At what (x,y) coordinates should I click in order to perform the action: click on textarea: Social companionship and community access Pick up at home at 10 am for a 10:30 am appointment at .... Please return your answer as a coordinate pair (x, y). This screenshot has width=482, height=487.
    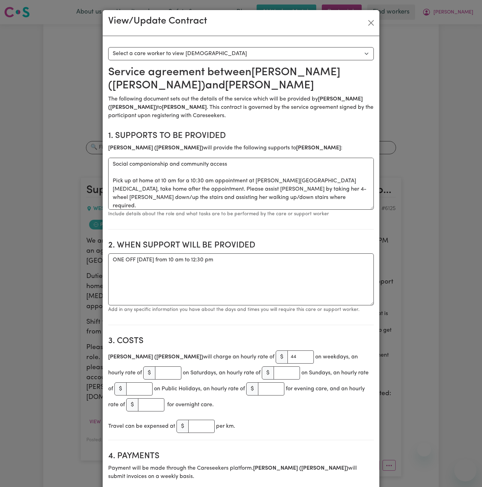
    Looking at the image, I should click on (241, 184).